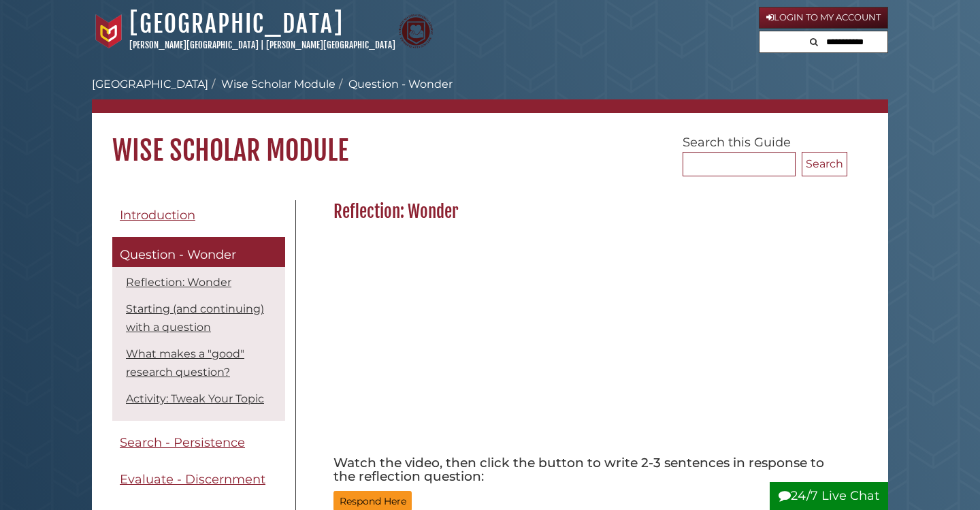 Image resolution: width=980 pixels, height=510 pixels. Describe the element at coordinates (199, 215) in the screenshot. I see `a: Introduction` at that location.